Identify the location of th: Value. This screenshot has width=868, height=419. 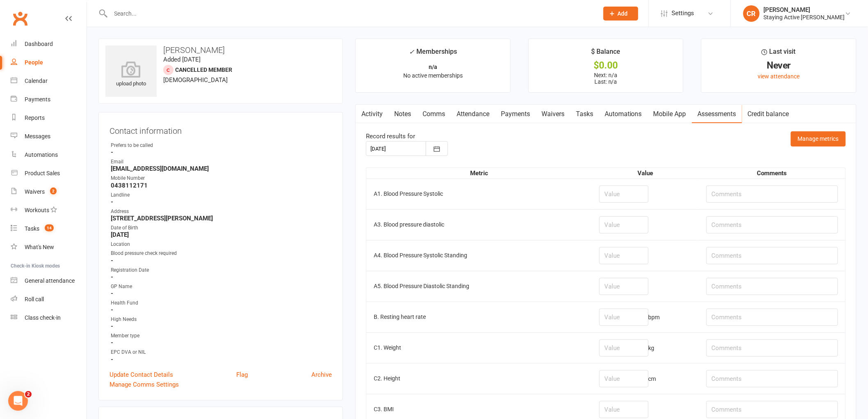
(646, 174).